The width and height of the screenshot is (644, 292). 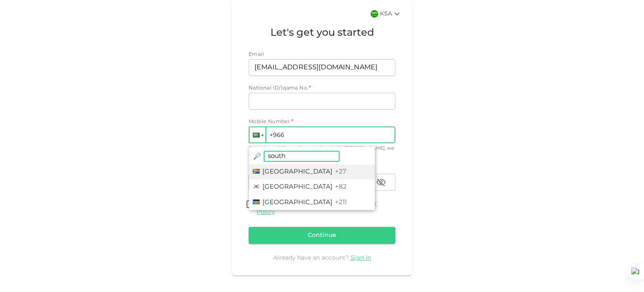 What do you see at coordinates (302, 156) in the screenshot?
I see `input: search` at bounding box center [302, 156].